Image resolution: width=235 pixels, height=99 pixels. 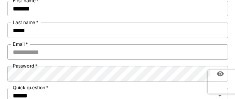 I want to click on label: Password, so click(x=25, y=66).